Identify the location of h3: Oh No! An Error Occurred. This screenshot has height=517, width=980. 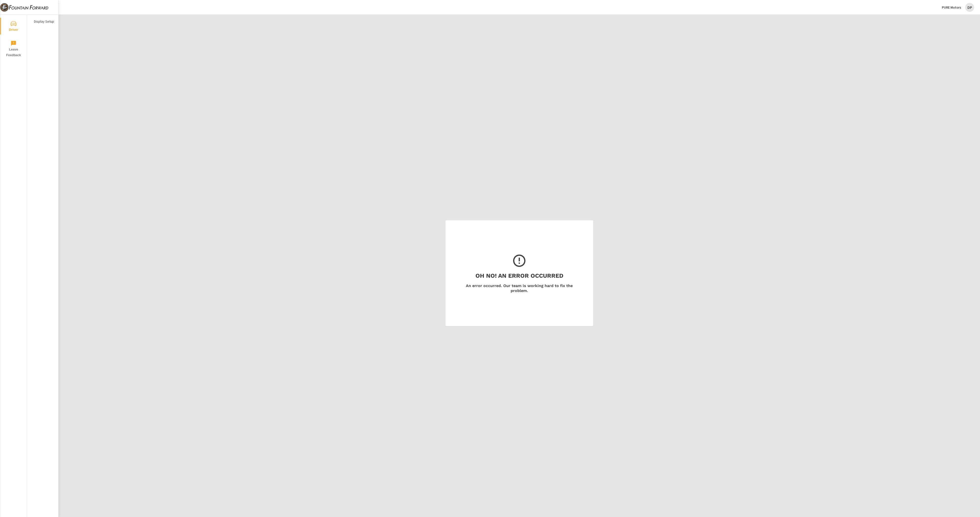
(519, 276).